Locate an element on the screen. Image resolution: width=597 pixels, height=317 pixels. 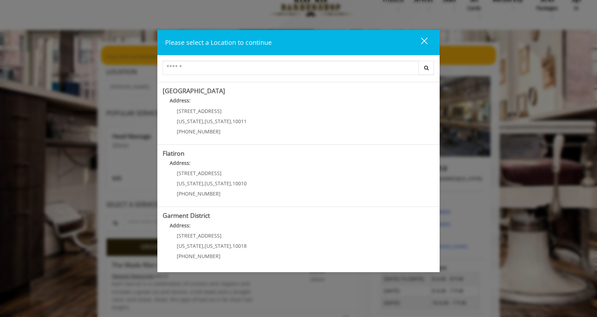
input: Search Center is located at coordinates (291, 68).